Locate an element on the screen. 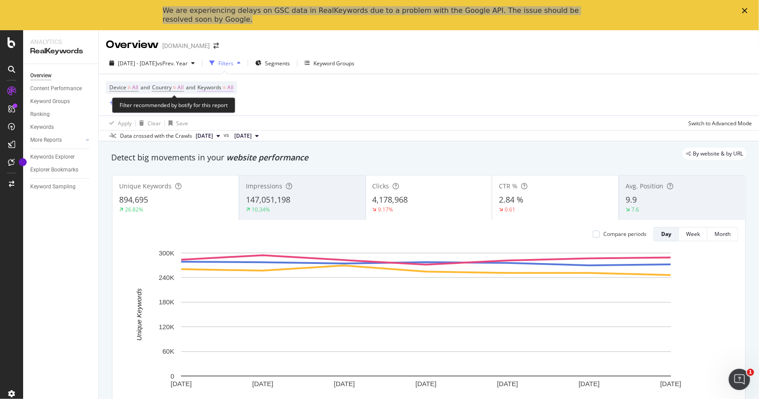 Image resolution: width=759 pixels, height=399 pixels. button: Add Filter is located at coordinates (124, 103).